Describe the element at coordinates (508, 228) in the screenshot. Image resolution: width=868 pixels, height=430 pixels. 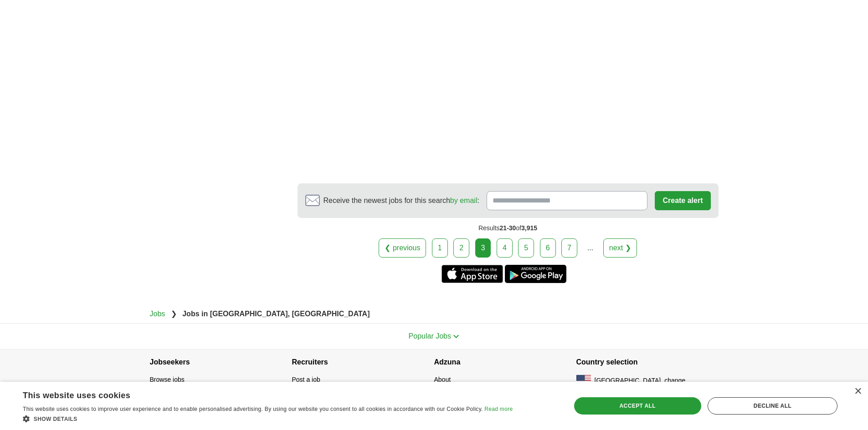
I see `span: 21-30` at that location.